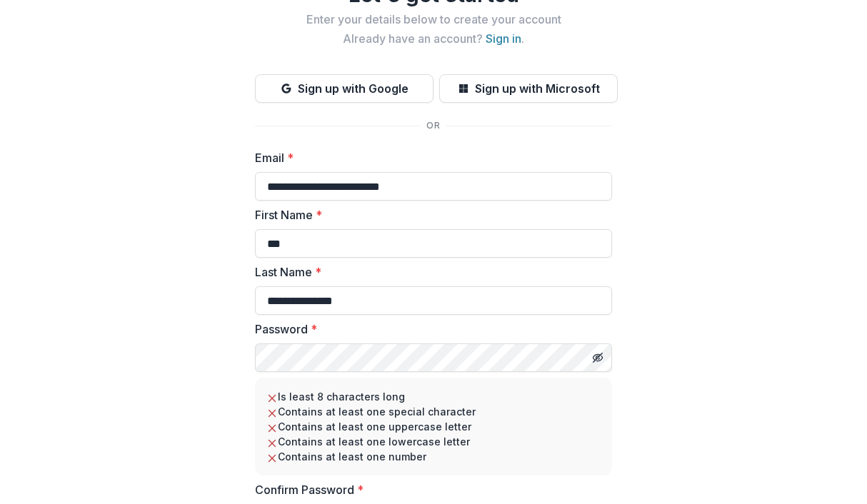  What do you see at coordinates (434, 39) in the screenshot?
I see `h2: Already have an account? .` at bounding box center [434, 39].